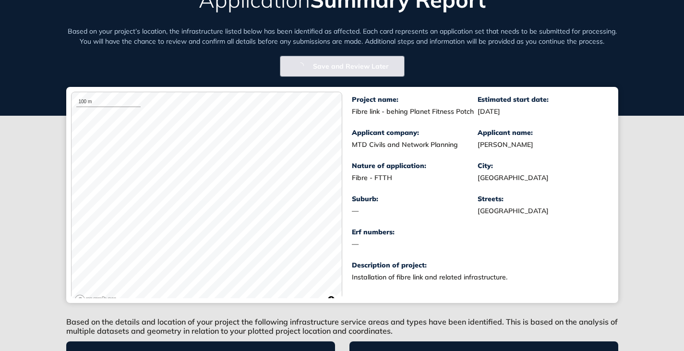 The image size is (684, 351). What do you see at coordinates (477, 265) in the screenshot?
I see `div: Description of project:` at bounding box center [477, 265].